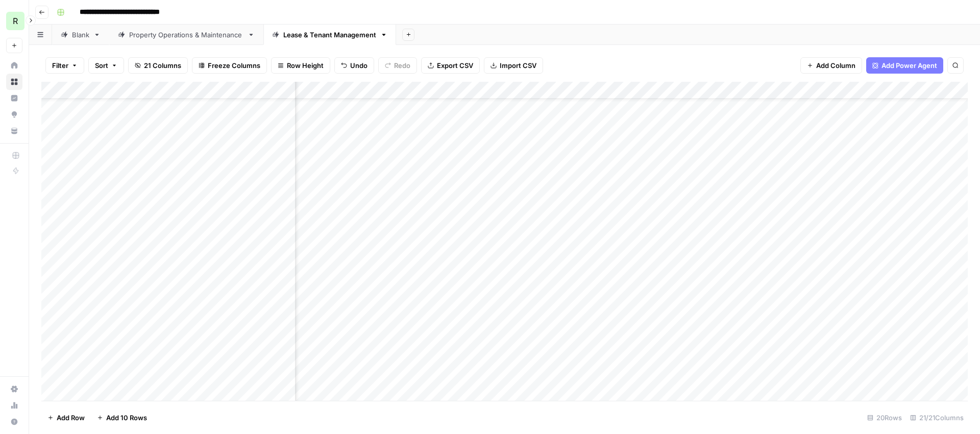 The width and height of the screenshot is (980, 434). What do you see at coordinates (455, 65) in the screenshot?
I see `span: Export CSV` at bounding box center [455, 65].